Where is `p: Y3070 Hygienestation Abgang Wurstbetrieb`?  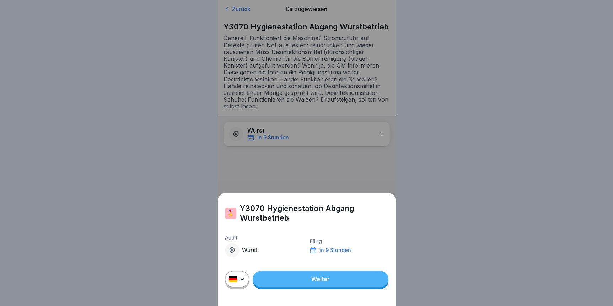 p: Y3070 Hygienestation Abgang Wurstbetrieb is located at coordinates (314, 213).